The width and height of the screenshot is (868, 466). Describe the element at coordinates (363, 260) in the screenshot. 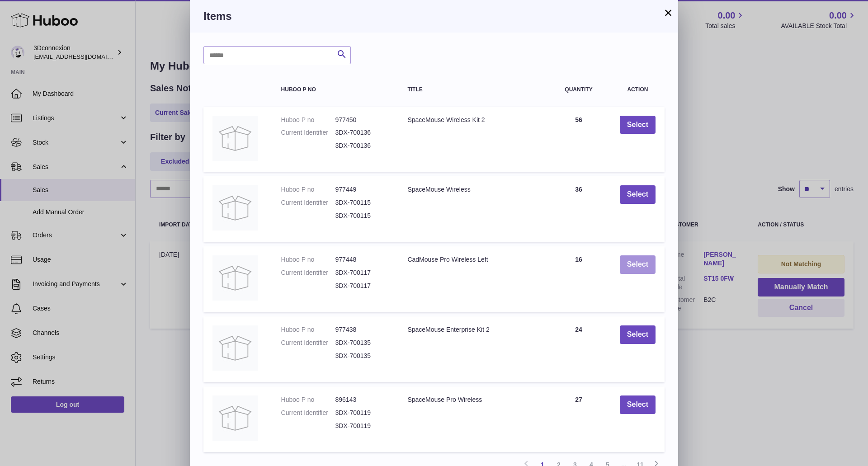

I see `dd: 977448` at that location.